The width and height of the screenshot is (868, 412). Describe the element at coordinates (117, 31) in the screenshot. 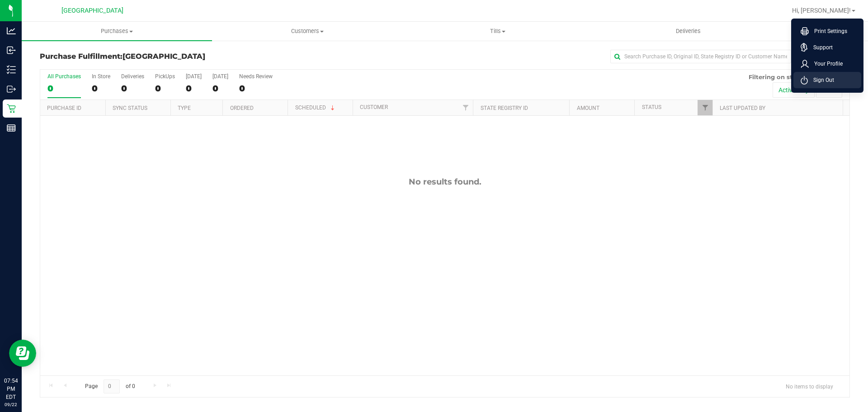

I see `a: Purchases` at that location.